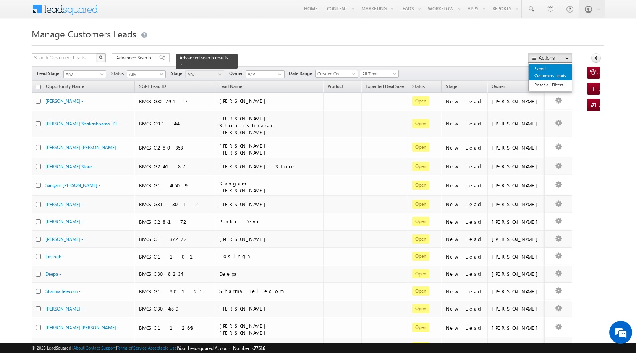 Image resolution: width=636 pixels, height=353 pixels. I want to click on span: Created On, so click(335, 74).